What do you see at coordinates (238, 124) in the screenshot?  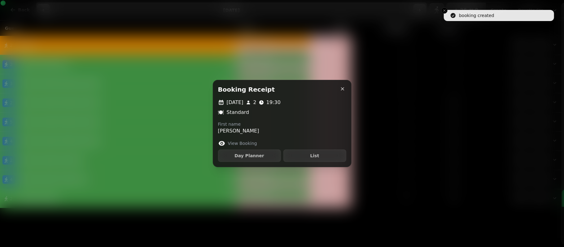 I see `label: First name` at bounding box center [238, 124].